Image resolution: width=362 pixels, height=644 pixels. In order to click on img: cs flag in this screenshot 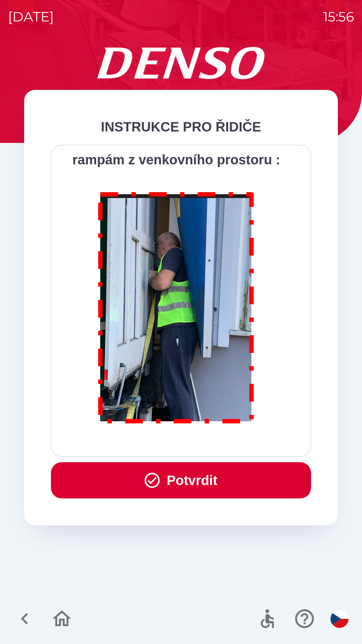, I will do `click(340, 619)`.